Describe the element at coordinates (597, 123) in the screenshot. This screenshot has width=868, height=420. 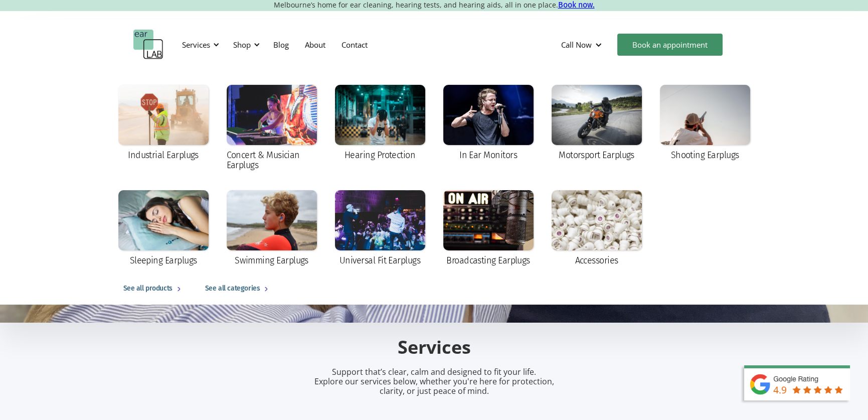
I see `a: Motorsport Earplugs` at that location.